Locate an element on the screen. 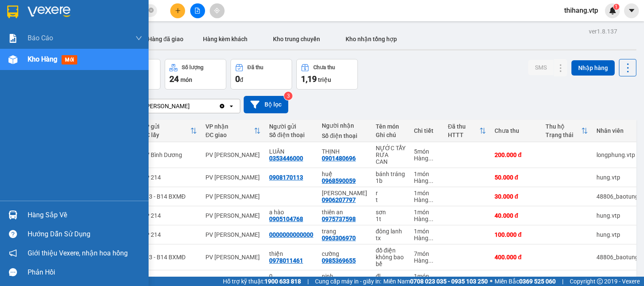 The height and width of the screenshot is (286, 644). span: Hỗ trợ kỹ thuật: is located at coordinates (262, 281).